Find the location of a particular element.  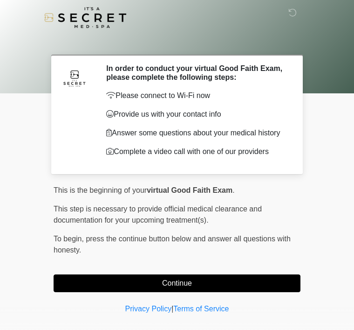

a: Privacy Policy is located at coordinates (149, 308).